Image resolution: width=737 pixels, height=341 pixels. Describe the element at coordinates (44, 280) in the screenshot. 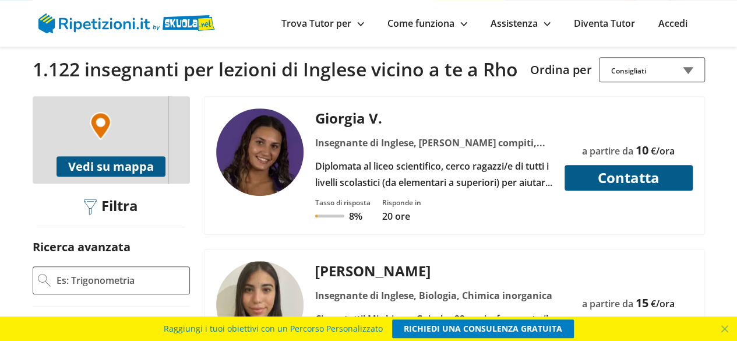

I see `img: Ricerca Avanzata` at that location.